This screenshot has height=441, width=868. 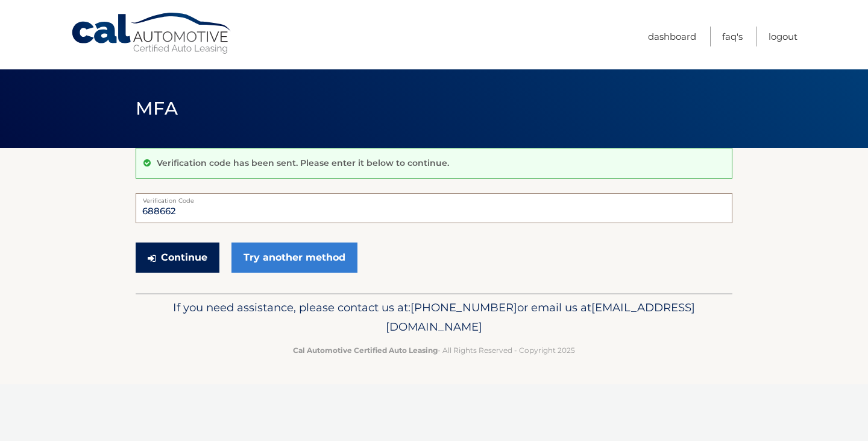 What do you see at coordinates (434, 317) in the screenshot?
I see `p: If you need assistance, please contact us at: or email us at` at bounding box center [434, 317].